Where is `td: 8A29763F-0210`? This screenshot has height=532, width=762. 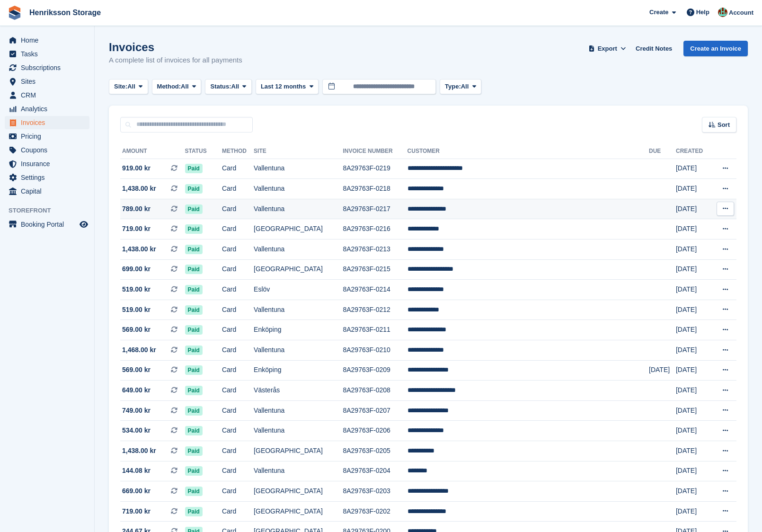
td: 8A29763F-0210 is located at coordinates (375, 350).